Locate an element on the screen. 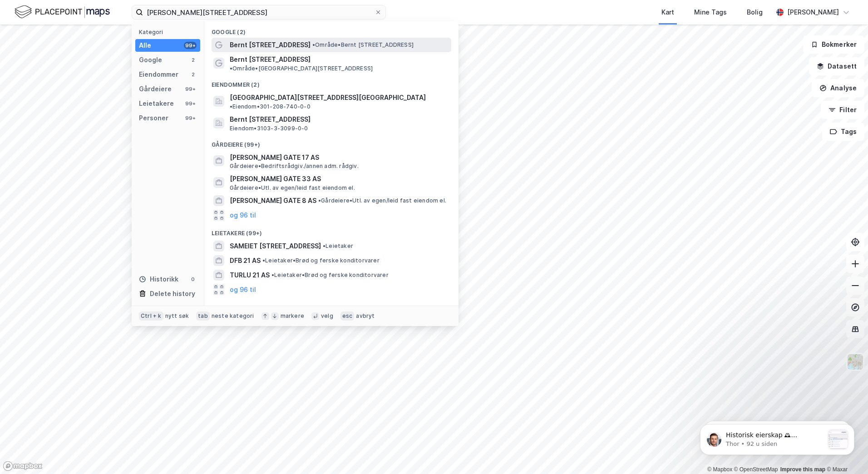  span: Eiendom • 3103-3-3099-0-0 is located at coordinates (269, 129).